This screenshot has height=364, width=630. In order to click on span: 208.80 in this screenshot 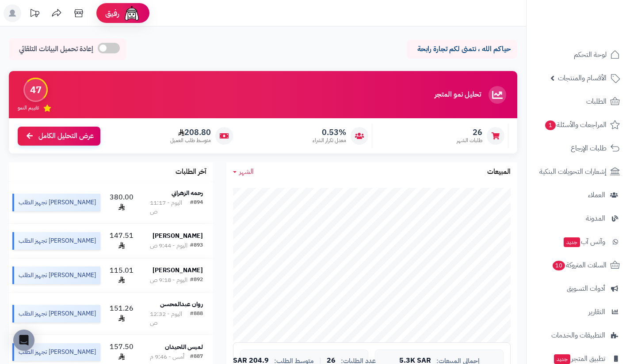, I will do `click(190, 133)`.